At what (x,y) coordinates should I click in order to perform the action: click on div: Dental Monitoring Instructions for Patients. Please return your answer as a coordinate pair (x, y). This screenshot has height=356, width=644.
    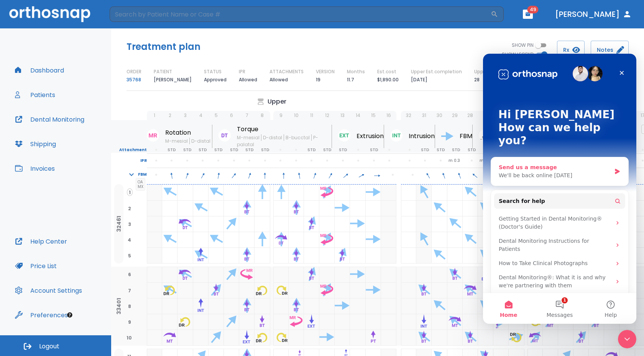
    Looking at the image, I should click on (72, 191).